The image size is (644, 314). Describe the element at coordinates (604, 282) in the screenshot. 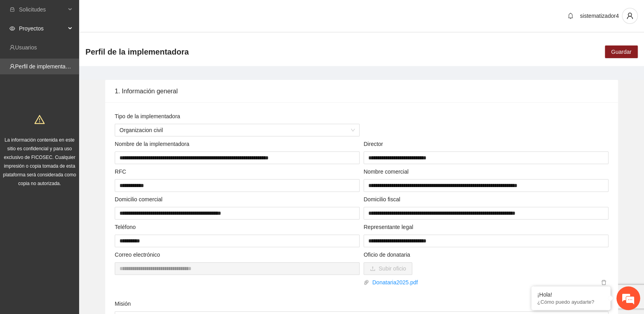

I see `button: delete` at that location.